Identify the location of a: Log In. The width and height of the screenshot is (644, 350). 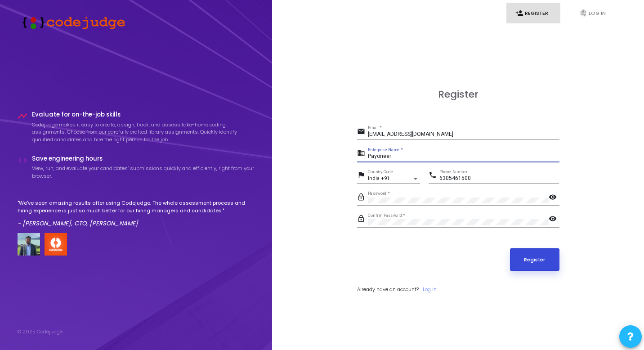
(429, 290).